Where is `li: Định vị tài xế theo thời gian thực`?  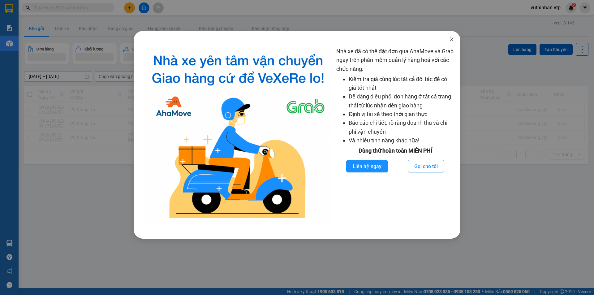 li: Định vị tài xế theo thời gian thực is located at coordinates (401, 114).